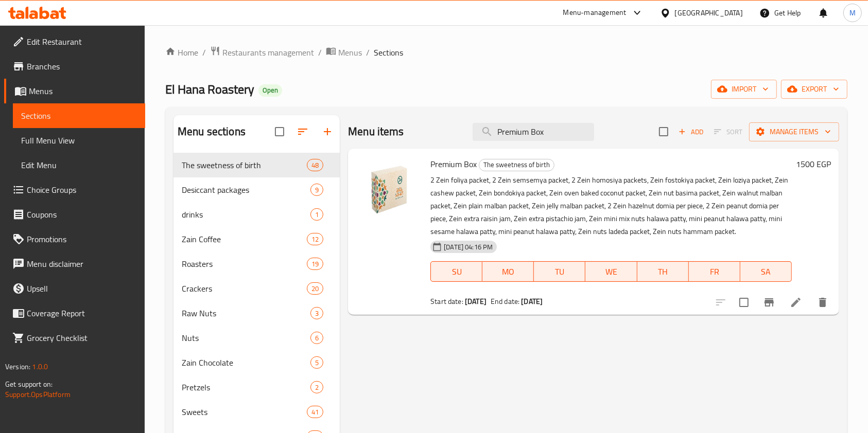 Image resolution: width=868 pixels, height=433 pixels. Describe the element at coordinates (315, 239) in the screenshot. I see `span: 12` at that location.